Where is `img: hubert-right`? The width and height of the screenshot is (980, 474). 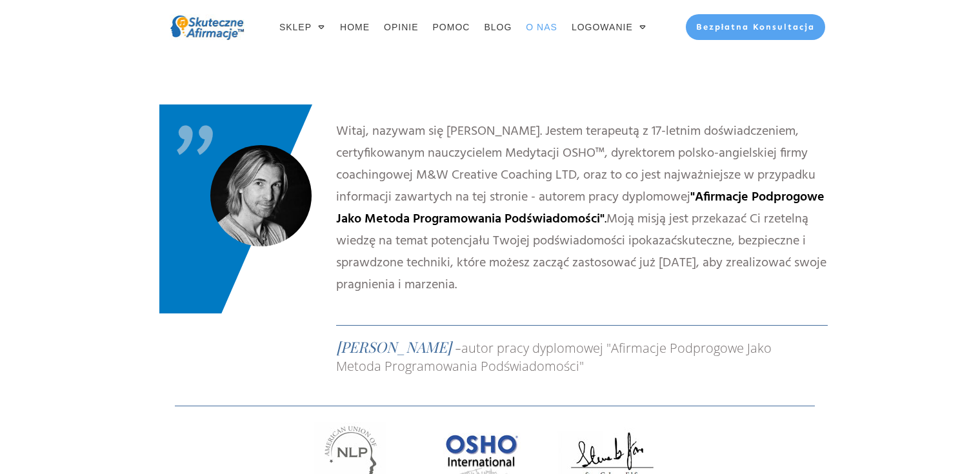 img: hubert-right is located at coordinates (261, 195).